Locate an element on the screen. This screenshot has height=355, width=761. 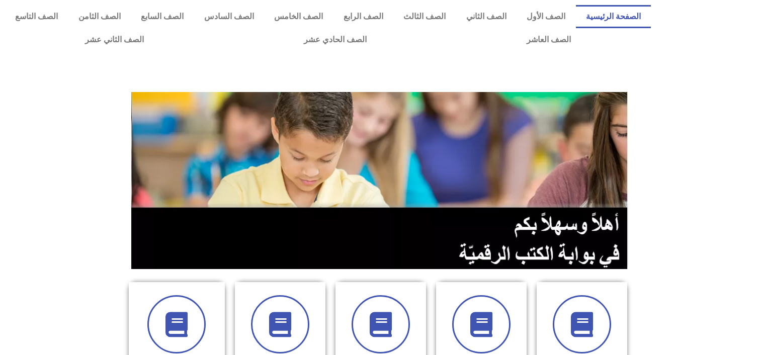
a: الصفحة الرئيسية is located at coordinates (614, 17).